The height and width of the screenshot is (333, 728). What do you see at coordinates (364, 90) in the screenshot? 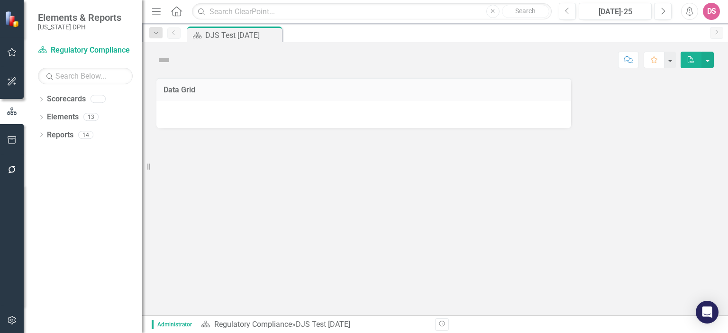
I see `h3: Data Grid` at bounding box center [364, 90].